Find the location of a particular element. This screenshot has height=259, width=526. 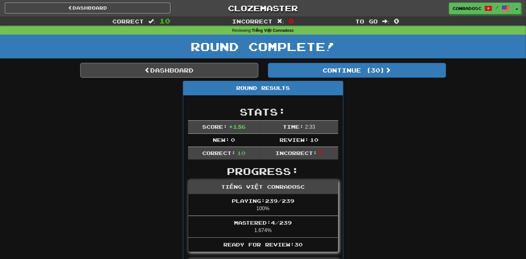

span: Review: is located at coordinates (294, 139).